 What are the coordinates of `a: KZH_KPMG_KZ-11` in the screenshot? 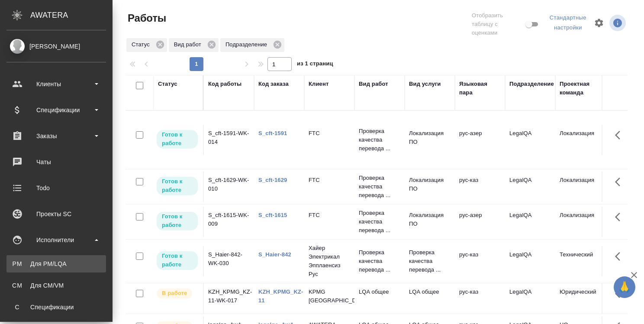 It's located at (281, 296).